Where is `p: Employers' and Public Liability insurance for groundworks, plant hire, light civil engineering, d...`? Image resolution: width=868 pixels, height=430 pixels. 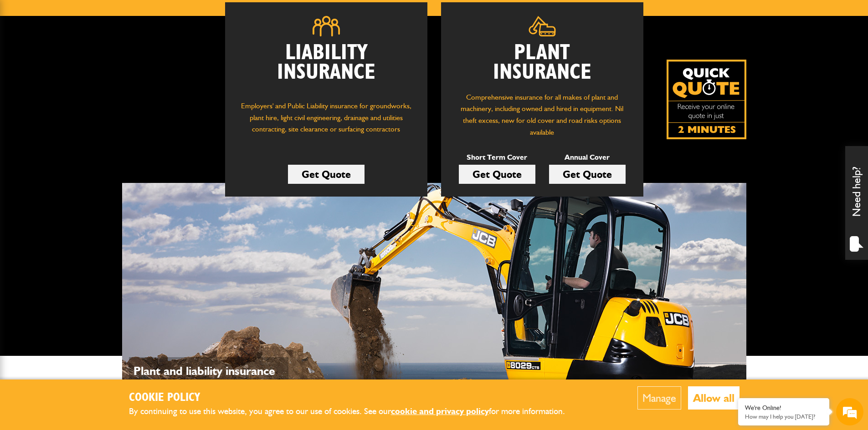
p: Employers' and Public Liability insurance for groundworks, plant hire, light civil engineering, d... is located at coordinates (326, 122).